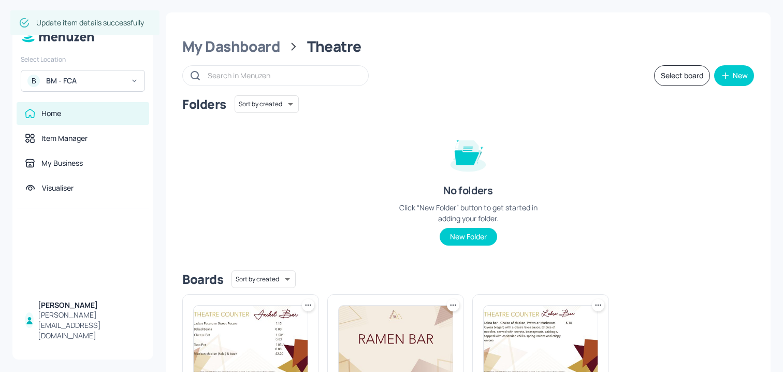  What do you see at coordinates (62, 163) in the screenshot?
I see `div: My Business` at bounding box center [62, 163].